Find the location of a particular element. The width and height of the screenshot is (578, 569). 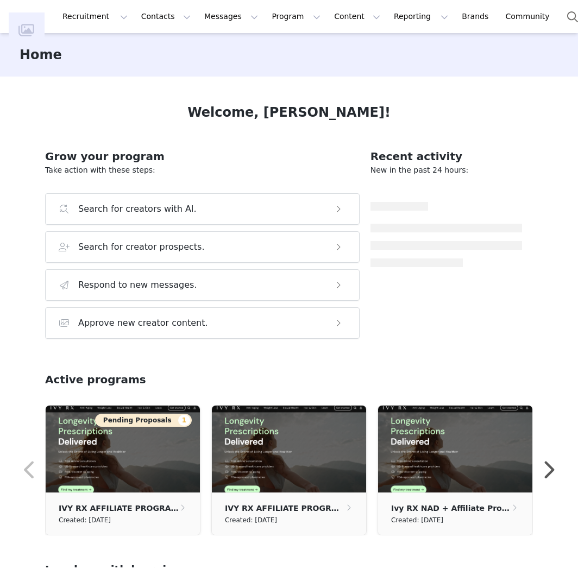

button: Respond to new messages. is located at coordinates (202, 285).